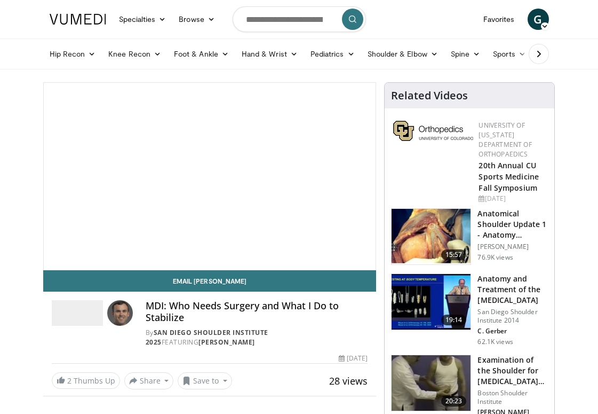 This screenshot has height=414, width=598. What do you see at coordinates (454, 401) in the screenshot?
I see `span: 20:23` at bounding box center [454, 401].